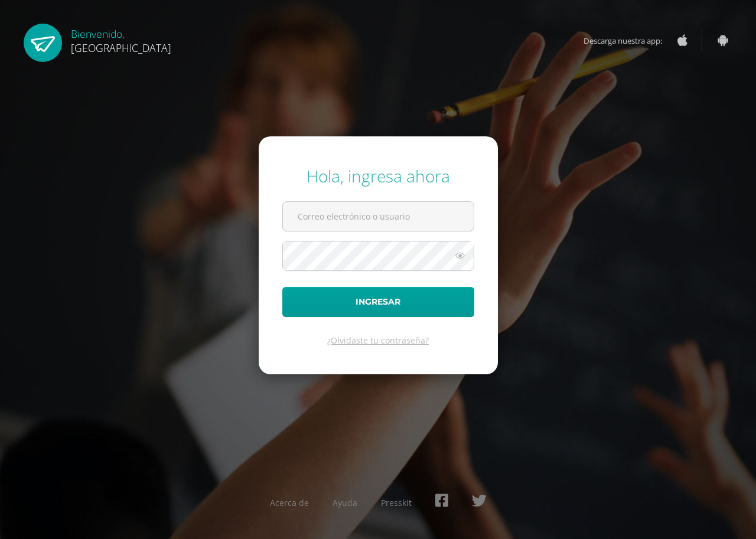  What do you see at coordinates (344, 502) in the screenshot?
I see `a: Ayuda` at bounding box center [344, 502].